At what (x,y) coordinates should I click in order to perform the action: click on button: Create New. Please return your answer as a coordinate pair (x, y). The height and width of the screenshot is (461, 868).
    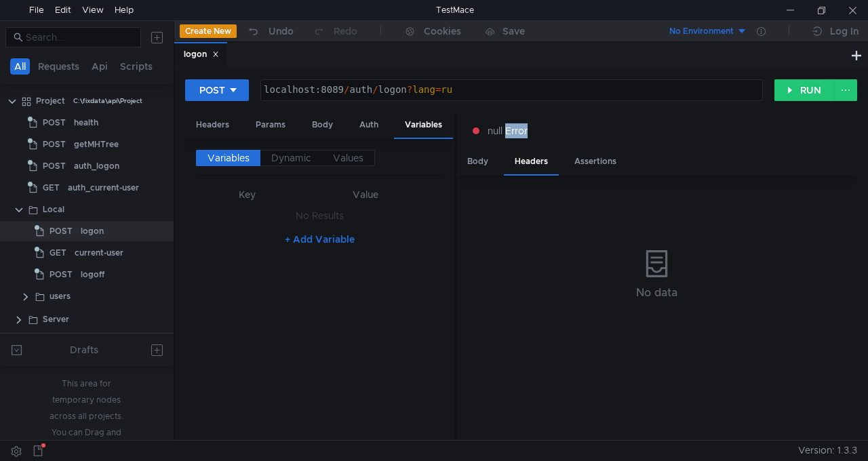
    Looking at the image, I should click on (208, 31).